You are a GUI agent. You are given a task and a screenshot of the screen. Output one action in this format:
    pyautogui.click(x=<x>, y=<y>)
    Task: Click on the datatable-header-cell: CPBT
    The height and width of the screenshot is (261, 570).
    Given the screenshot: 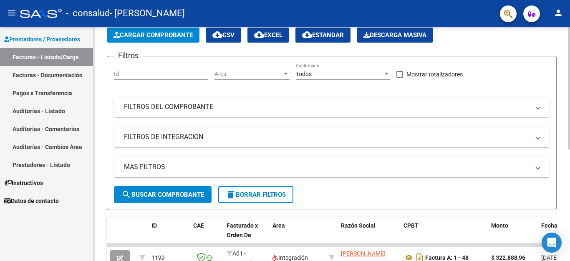 What is the action you would take?
    pyautogui.click(x=444, y=235)
    